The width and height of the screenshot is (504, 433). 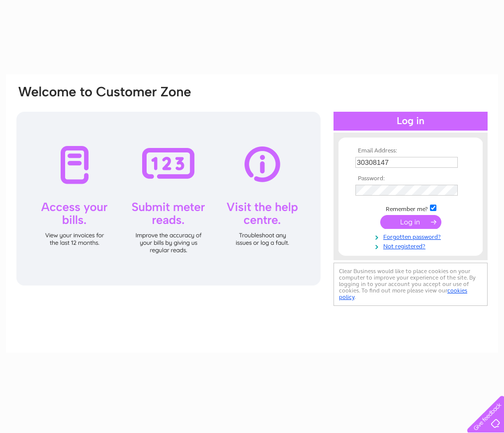 I want to click on td: Remember me?, so click(x=410, y=208).